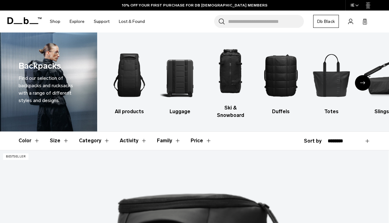 This screenshot has height=223, width=389. What do you see at coordinates (16, 157) in the screenshot?
I see `p: Bestseller` at bounding box center [16, 157].